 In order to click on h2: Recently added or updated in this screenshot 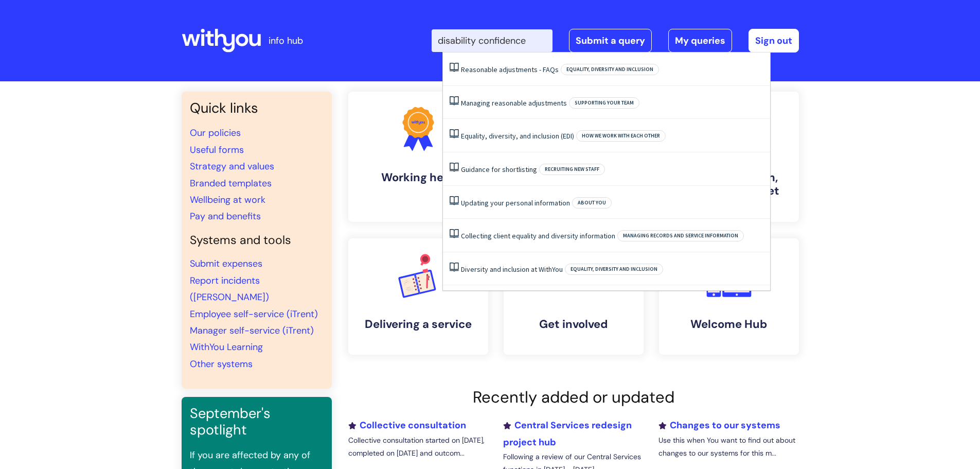, I will do `click(574, 397)`.